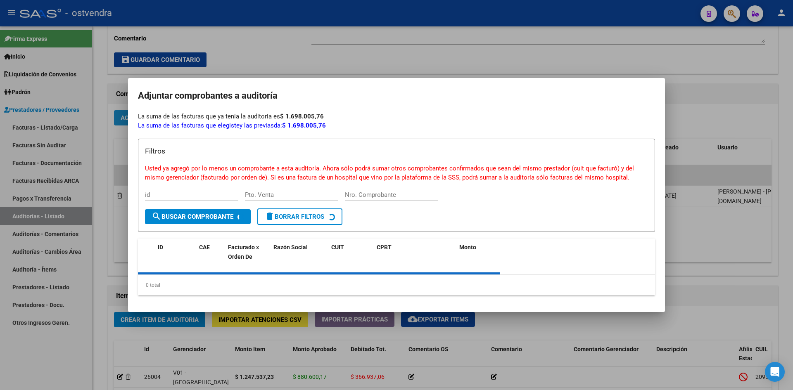 The image size is (793, 390). I want to click on mat-icon: delete, so click(270, 216).